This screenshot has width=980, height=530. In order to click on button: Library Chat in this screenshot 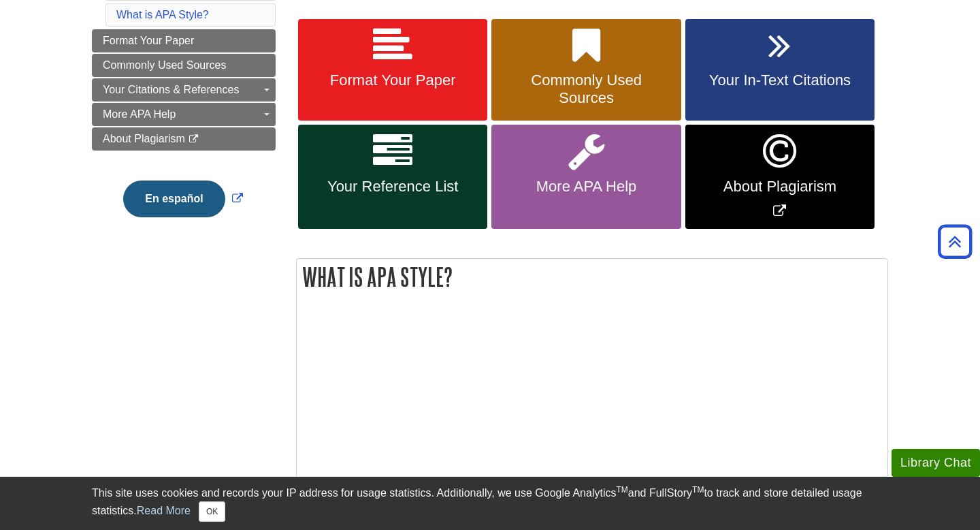, I will do `click(936, 462)`.